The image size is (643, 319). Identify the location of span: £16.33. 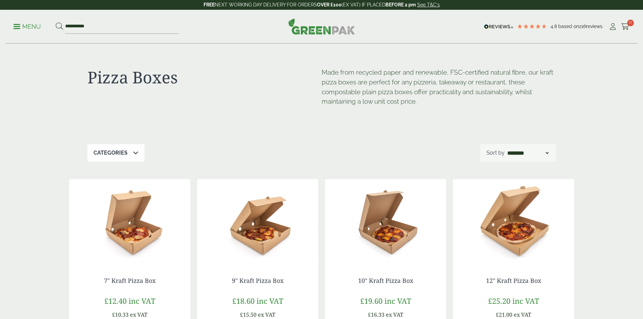
(376, 314).